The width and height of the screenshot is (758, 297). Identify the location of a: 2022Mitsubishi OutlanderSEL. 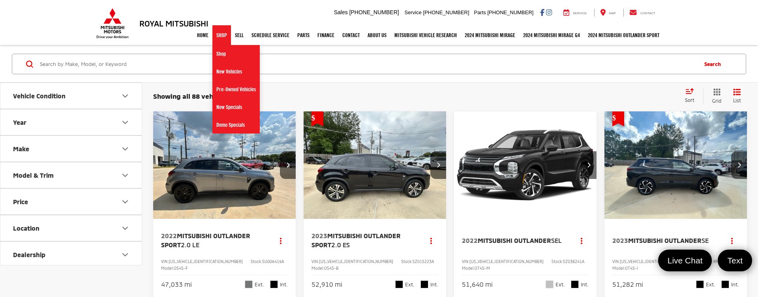
(515, 240).